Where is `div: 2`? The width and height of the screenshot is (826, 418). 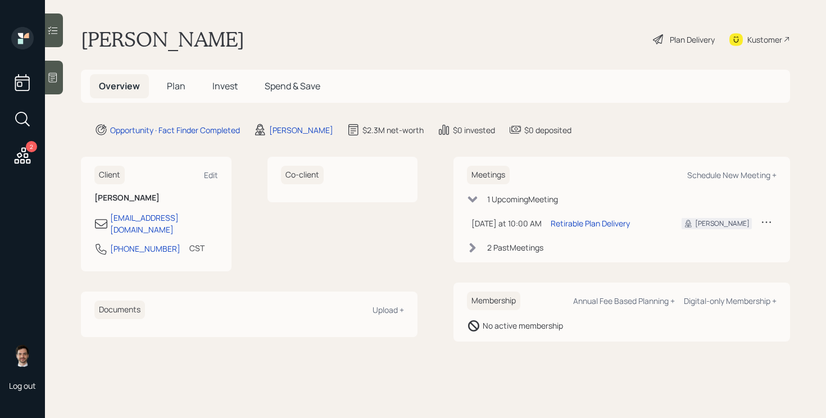 div: 2 is located at coordinates (31, 147).